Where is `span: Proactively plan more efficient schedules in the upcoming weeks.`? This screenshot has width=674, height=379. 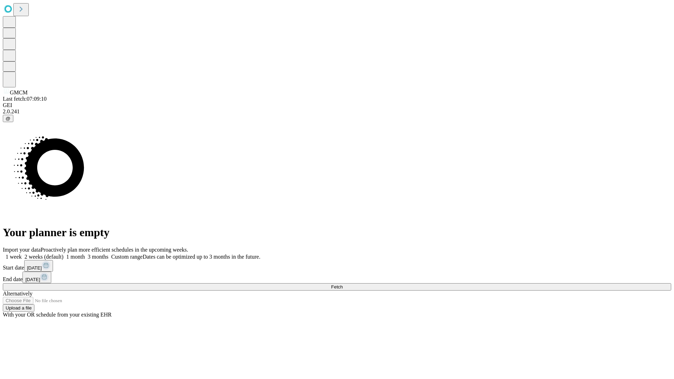 span: Proactively plan more efficient schedules in the upcoming weeks. is located at coordinates (114, 249).